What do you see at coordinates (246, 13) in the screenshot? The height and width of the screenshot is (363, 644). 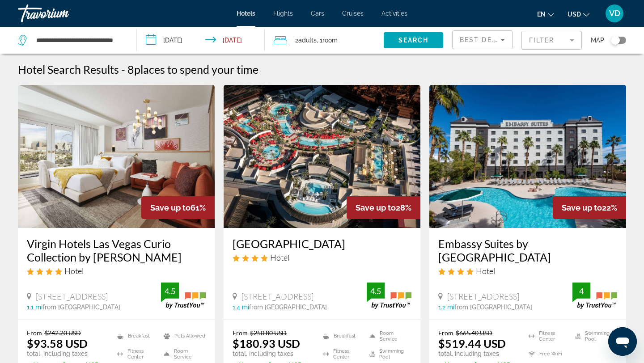 I see `a: Hotels` at bounding box center [246, 13].